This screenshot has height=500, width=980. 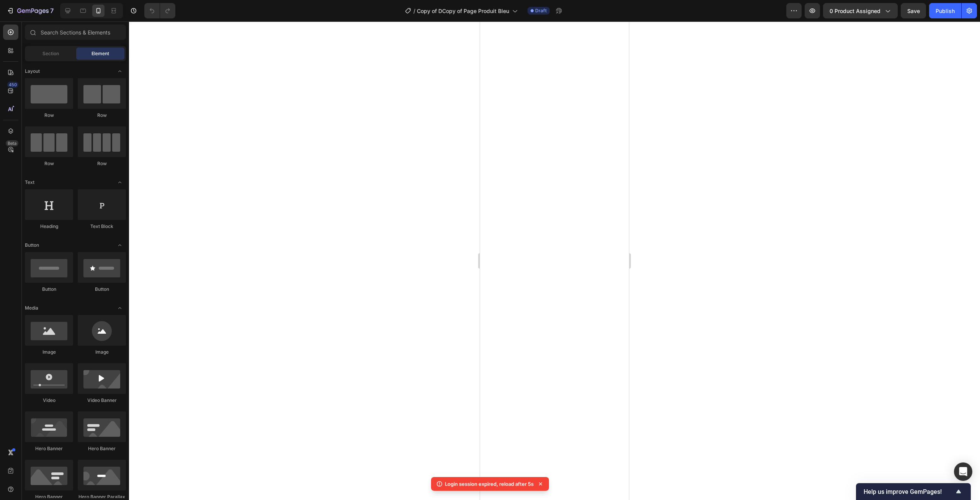 What do you see at coordinates (49, 401) in the screenshot?
I see `div: Video` at bounding box center [49, 401].